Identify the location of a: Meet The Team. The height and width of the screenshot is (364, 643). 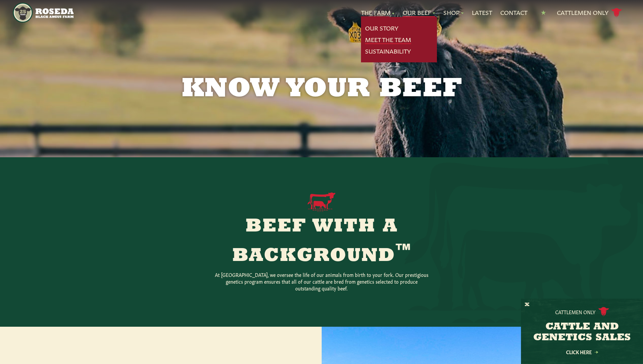
(389, 40).